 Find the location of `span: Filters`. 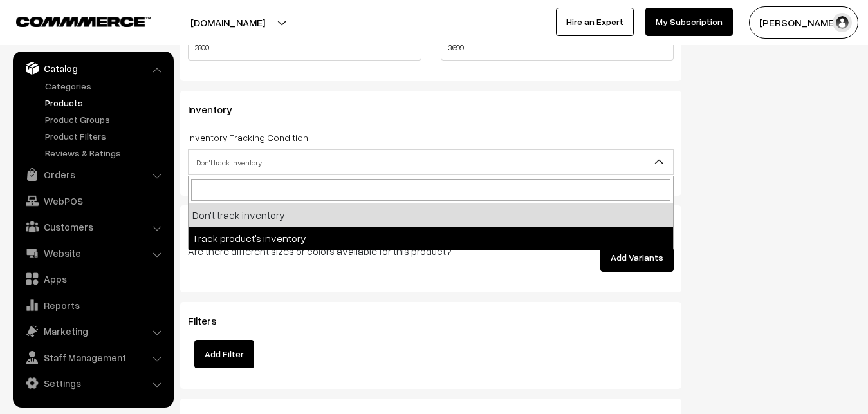

span: Filters is located at coordinates (210, 320).